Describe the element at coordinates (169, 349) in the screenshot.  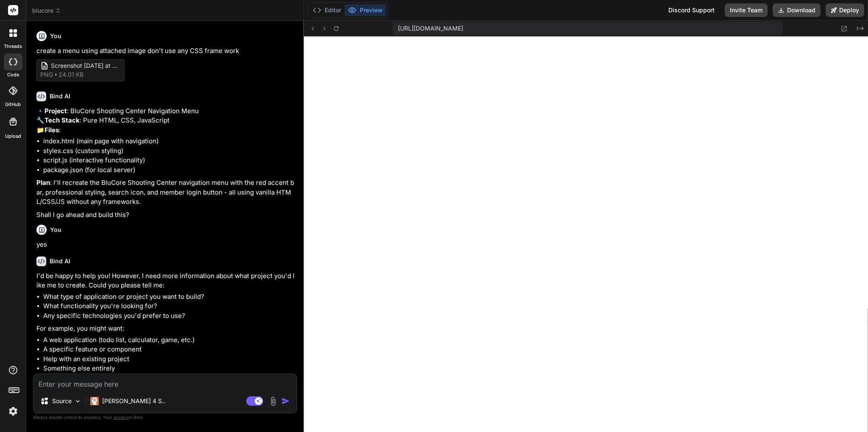
I see `li: A specific feature or component` at that location.